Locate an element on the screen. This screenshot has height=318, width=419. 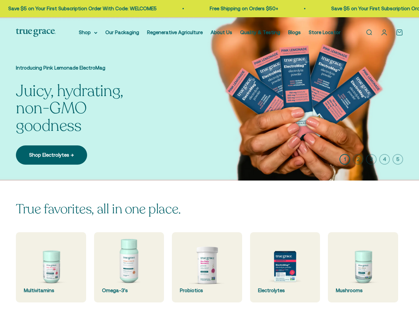
a: Free Shipping on Orders $50+ is located at coordinates (243, 8).